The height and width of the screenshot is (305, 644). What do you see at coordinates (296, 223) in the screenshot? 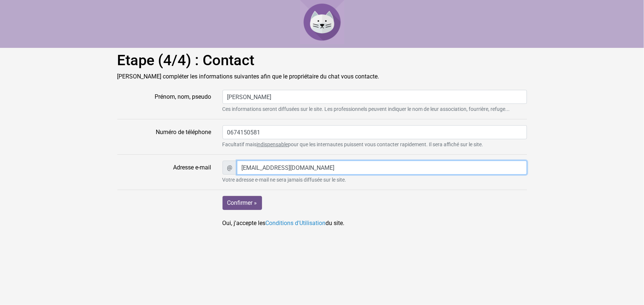
I see `a: Conditions d'Utilisation` at bounding box center [296, 223].